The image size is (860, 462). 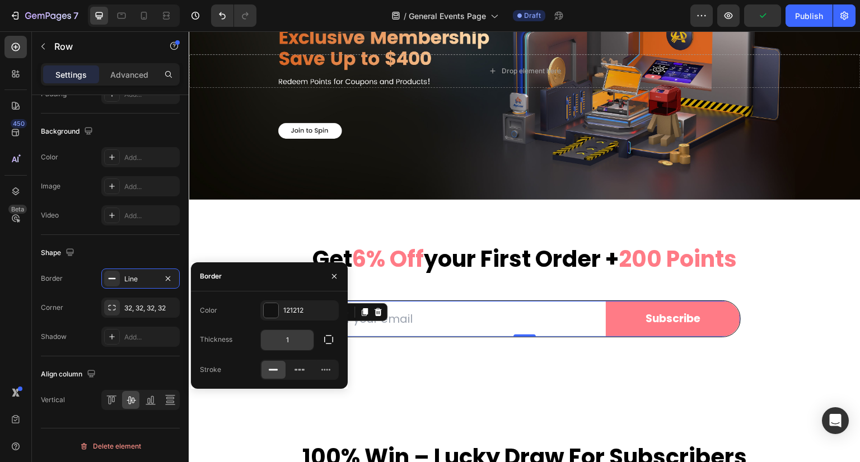 What do you see at coordinates (809, 16) in the screenshot?
I see `button: Publish` at bounding box center [809, 16].